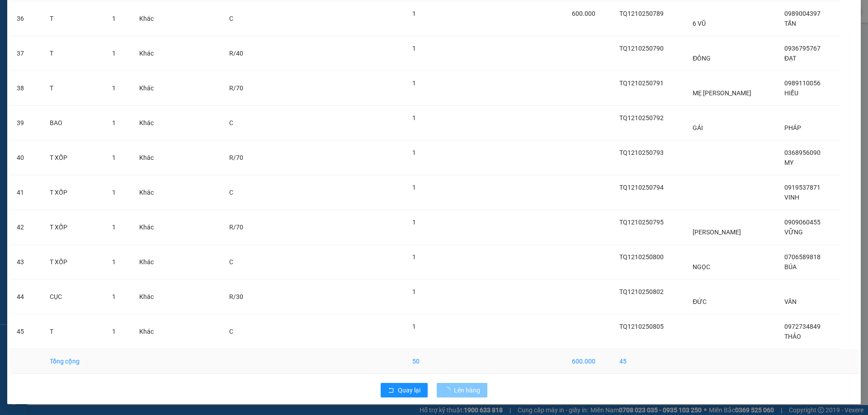 The image size is (868, 415). What do you see at coordinates (26, 123) in the screenshot?
I see `td: 39` at bounding box center [26, 123].